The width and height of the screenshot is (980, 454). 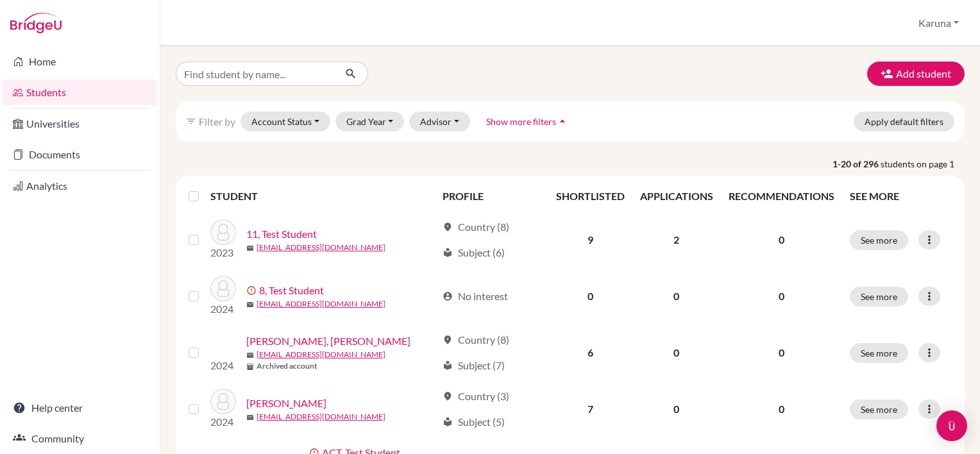 I want to click on span: students on page 1, so click(x=922, y=163).